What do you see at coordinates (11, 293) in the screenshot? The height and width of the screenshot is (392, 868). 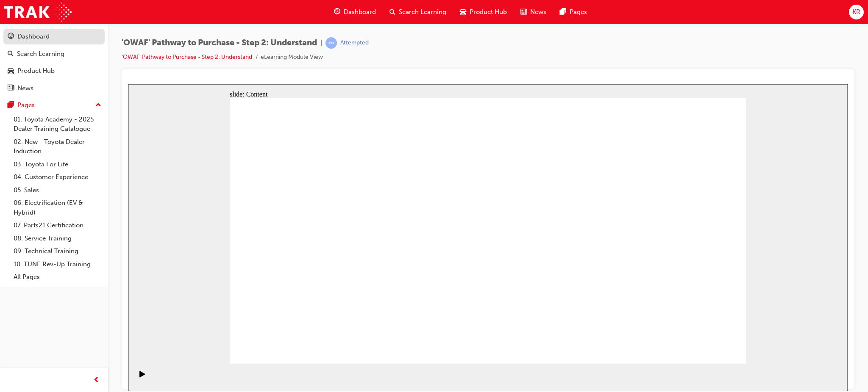 I see `button: Play (Ctrl+Alt+P)` at bounding box center [11, 293].